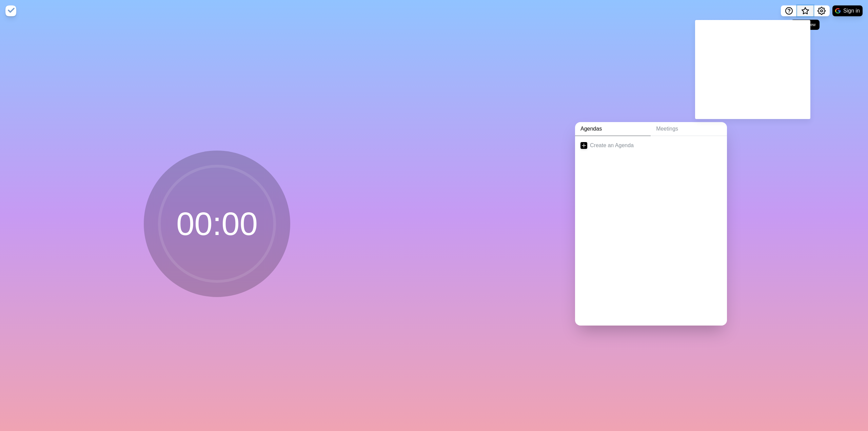  What do you see at coordinates (837, 11) in the screenshot?
I see `img: google logo` at bounding box center [837, 11].